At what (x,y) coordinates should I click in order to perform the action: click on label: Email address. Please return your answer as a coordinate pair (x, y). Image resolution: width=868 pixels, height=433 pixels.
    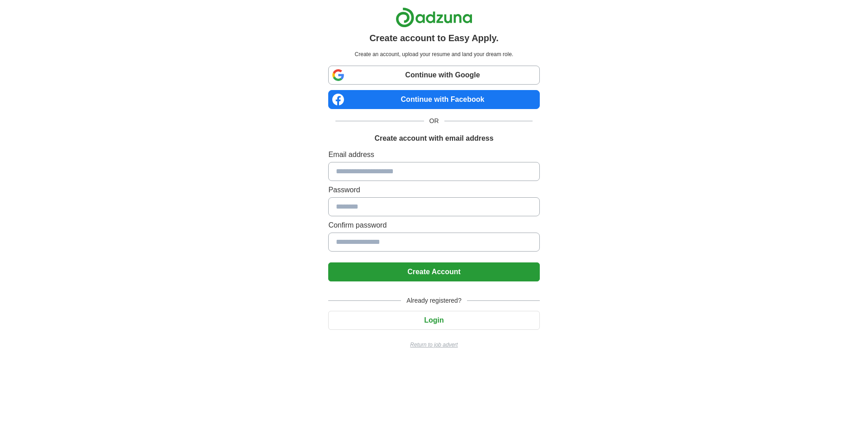
    Looking at the image, I should click on (434, 155).